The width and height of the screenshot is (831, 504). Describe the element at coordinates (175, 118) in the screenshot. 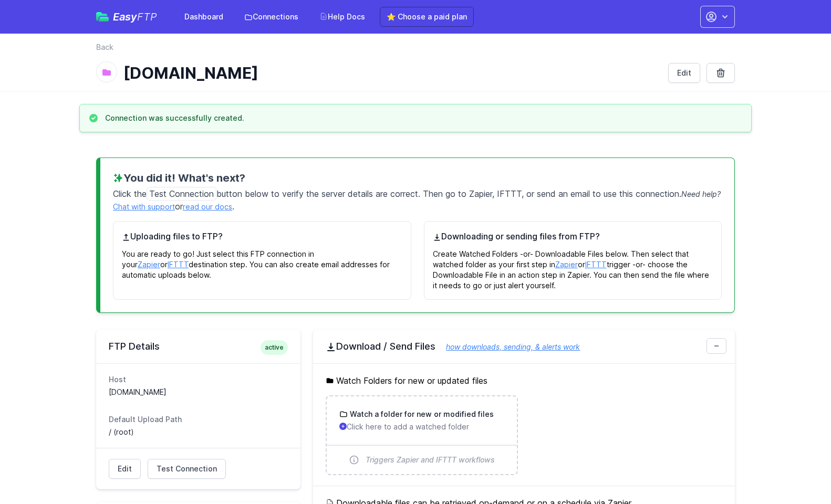

I see `h3: Connection was successfully created.` at that location.